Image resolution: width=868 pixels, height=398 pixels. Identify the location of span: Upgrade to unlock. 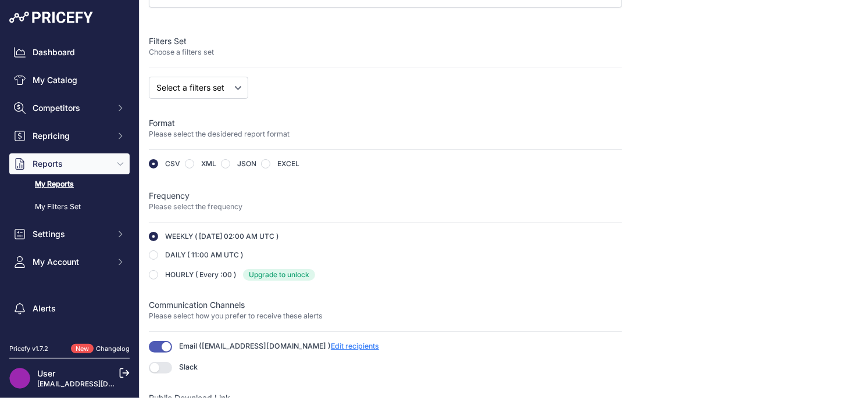
(279, 275).